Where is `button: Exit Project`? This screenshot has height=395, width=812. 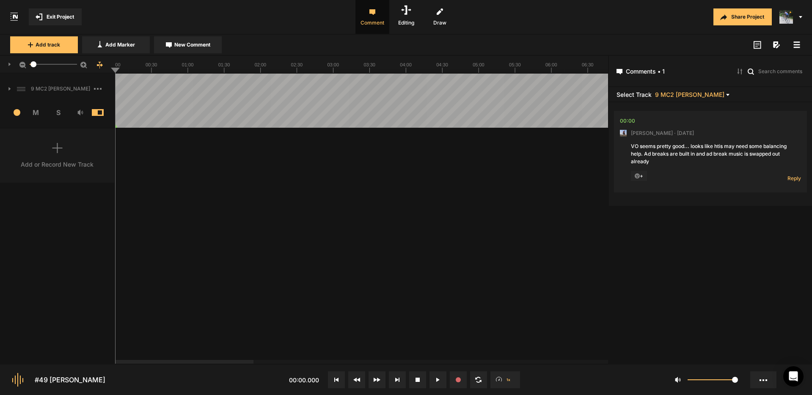
button: Exit Project is located at coordinates (55, 17).